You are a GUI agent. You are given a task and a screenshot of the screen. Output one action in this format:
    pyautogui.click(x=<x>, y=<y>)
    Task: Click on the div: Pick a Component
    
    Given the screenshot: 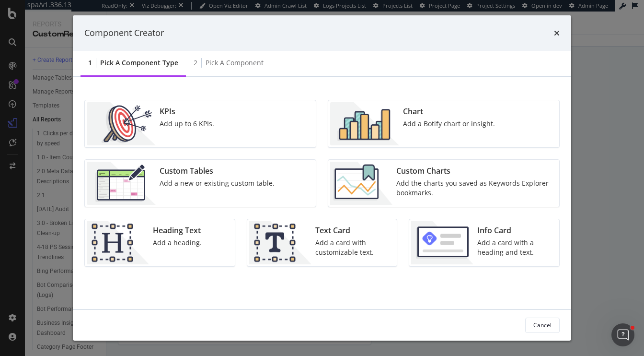 What is the action you would take?
    pyautogui.click(x=234, y=63)
    